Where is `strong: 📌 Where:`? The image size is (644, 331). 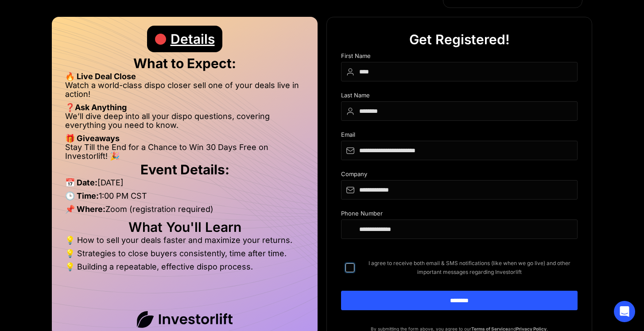
strong: 📌 Where: is located at coordinates (85, 209).